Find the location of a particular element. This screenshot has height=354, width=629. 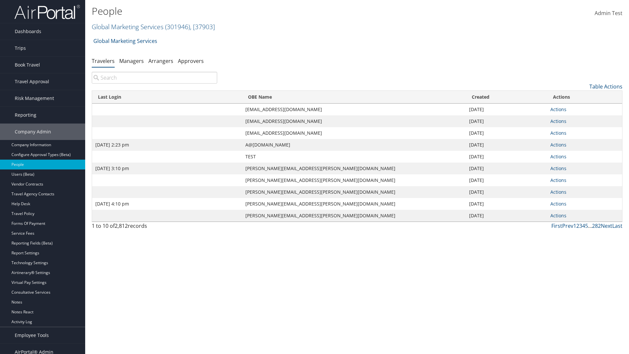

input: Search is located at coordinates (154, 78).